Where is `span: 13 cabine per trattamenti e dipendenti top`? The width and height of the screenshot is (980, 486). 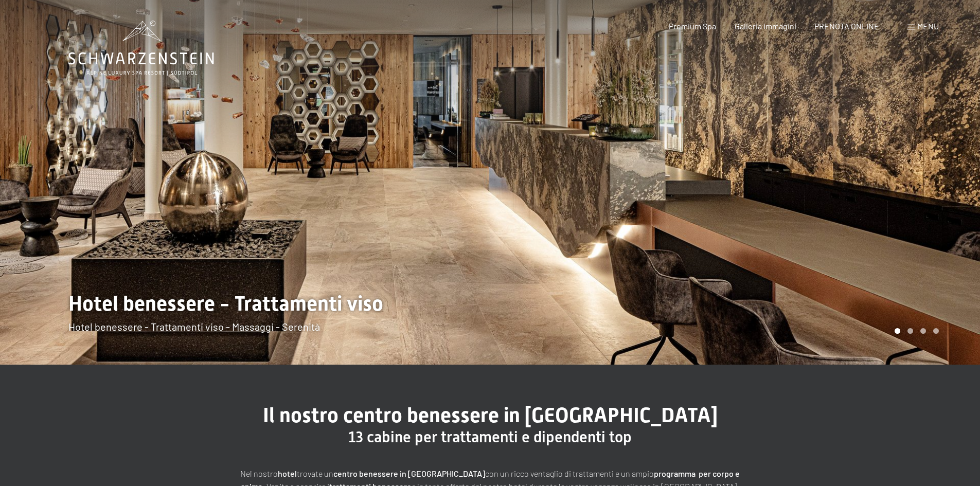
span: 13 cabine per trattamenti e dipendenti top is located at coordinates (490, 437).